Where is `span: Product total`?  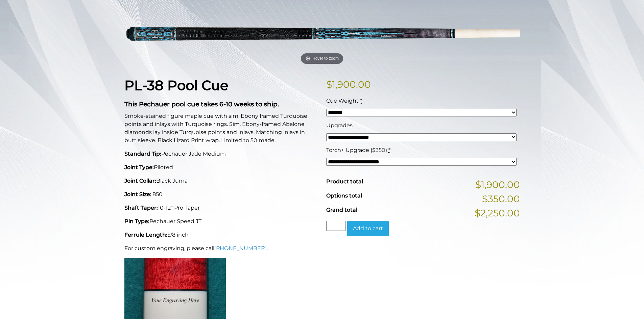
span: Product total is located at coordinates (345, 181).